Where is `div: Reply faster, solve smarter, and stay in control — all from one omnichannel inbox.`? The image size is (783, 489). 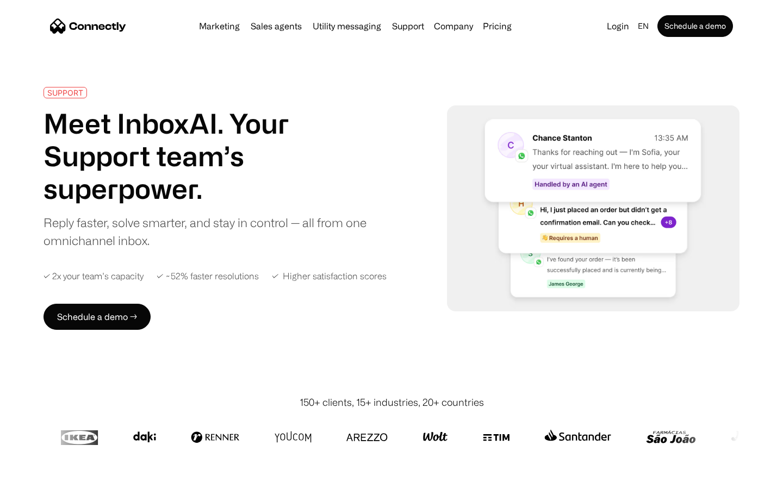
div: Reply faster, solve smarter, and stay in control — all from one omnichannel inbox. is located at coordinates (209, 232).